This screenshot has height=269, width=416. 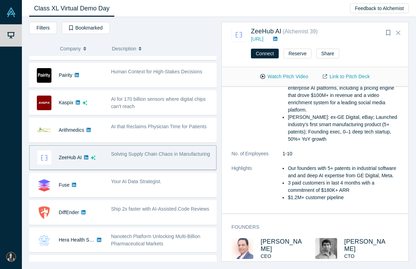 What do you see at coordinates (161, 154) in the screenshot?
I see `span: Solving Supply Chain Chaos in Manufacturing` at bounding box center [161, 154].